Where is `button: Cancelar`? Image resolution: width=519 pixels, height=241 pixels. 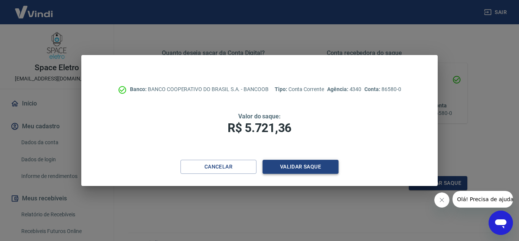
button: Cancelar is located at coordinates (219, 167).